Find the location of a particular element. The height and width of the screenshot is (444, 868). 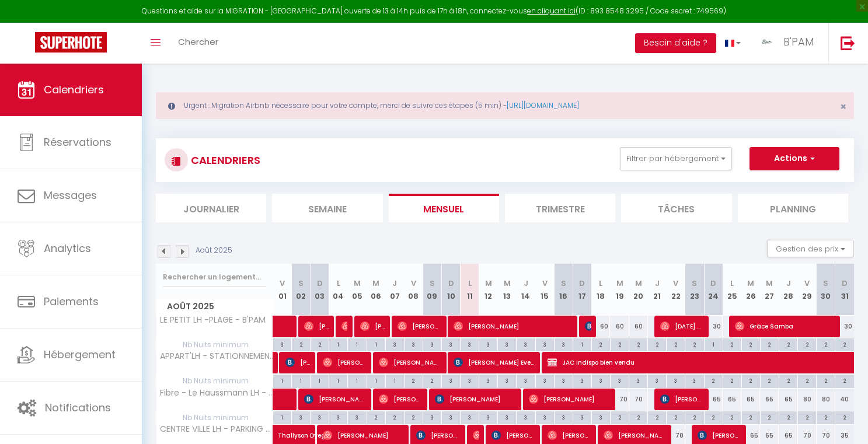

th: 13 is located at coordinates (507, 289).